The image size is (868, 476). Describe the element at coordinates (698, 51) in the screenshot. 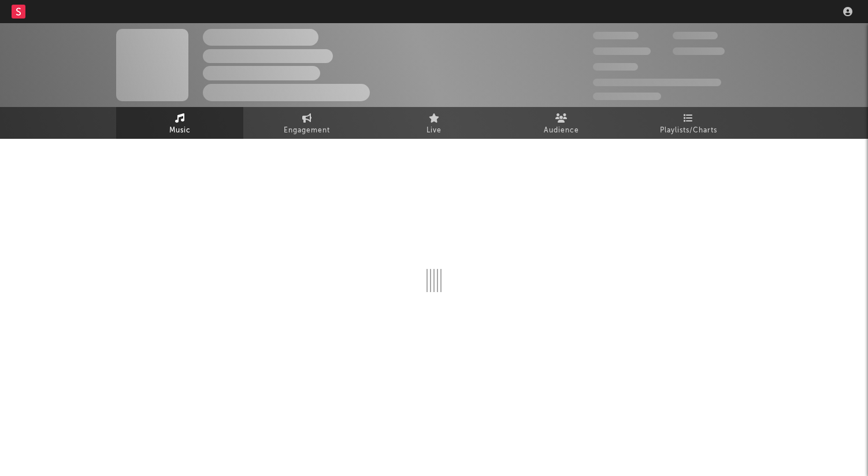

I see `span: 1 000 000` at that location.